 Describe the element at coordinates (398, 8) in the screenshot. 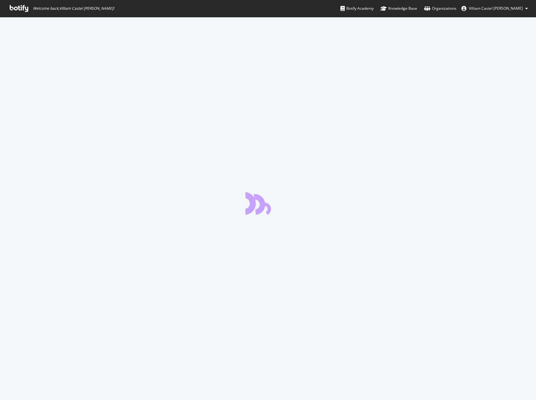

I see `div: Knowledge Base` at that location.